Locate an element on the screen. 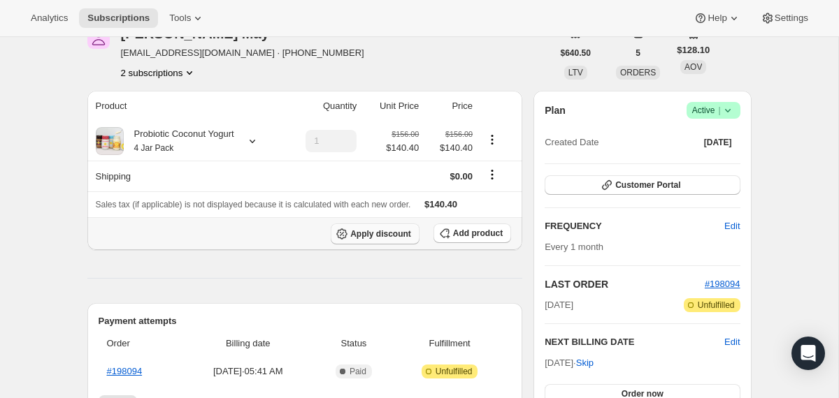 This screenshot has width=839, height=398. span: Created Date is located at coordinates (571, 143).